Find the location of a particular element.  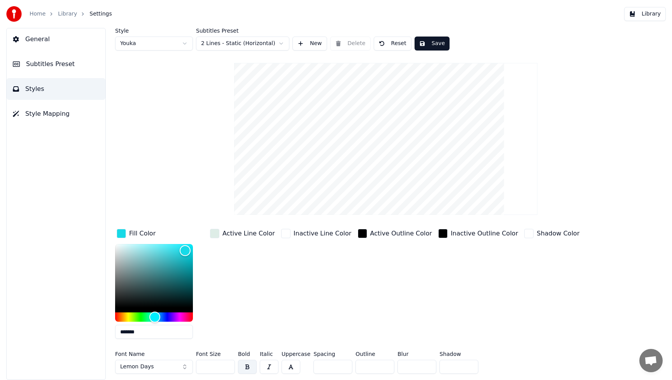

button: New is located at coordinates (310, 44).